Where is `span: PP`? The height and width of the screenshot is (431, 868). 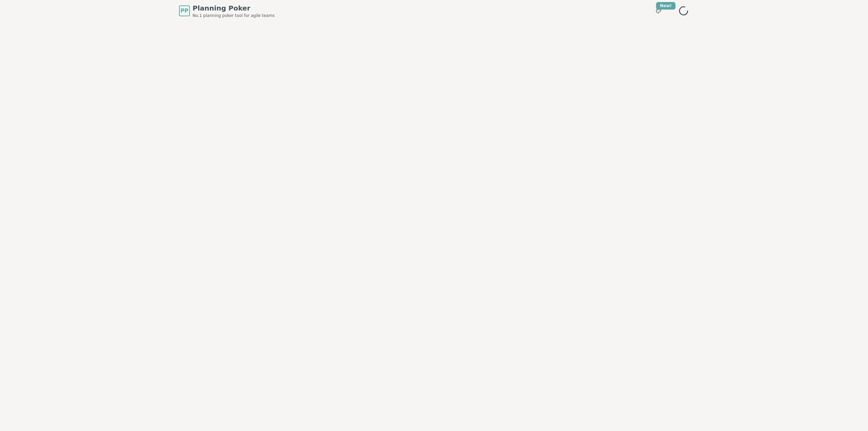 span: PP is located at coordinates (184, 11).